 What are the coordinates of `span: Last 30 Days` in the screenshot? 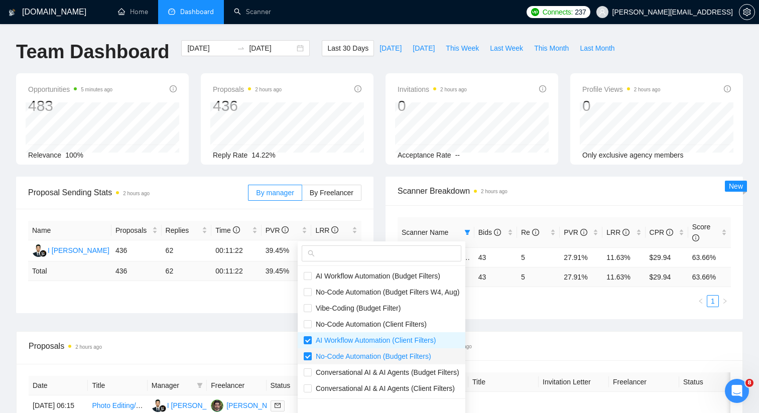 It's located at (348, 48).